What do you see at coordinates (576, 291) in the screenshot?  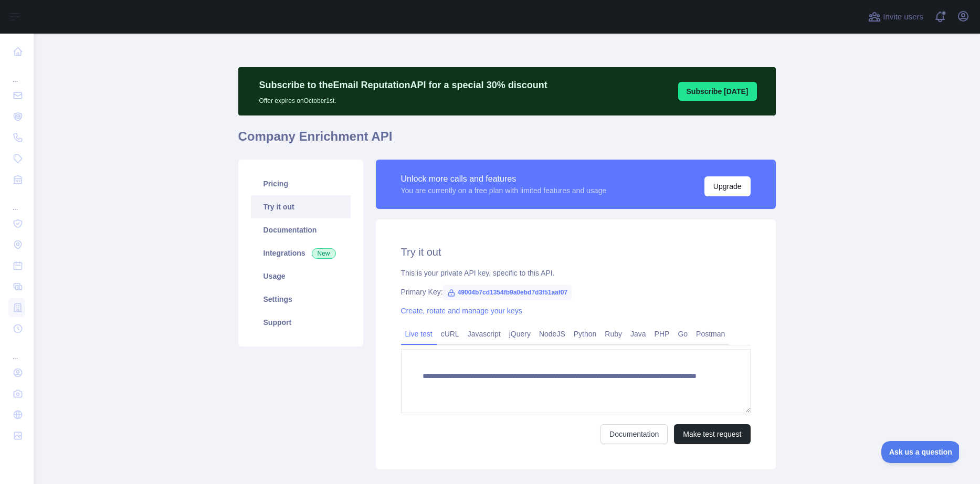 I see `div: Primary Key:` at bounding box center [576, 291].